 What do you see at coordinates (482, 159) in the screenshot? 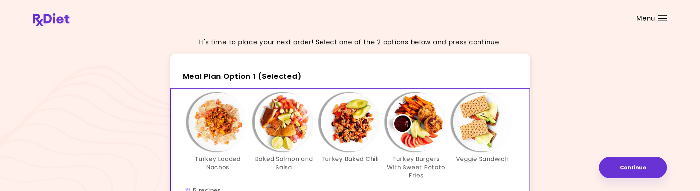
I see `h3: Veggie Sandwich` at bounding box center [482, 159].